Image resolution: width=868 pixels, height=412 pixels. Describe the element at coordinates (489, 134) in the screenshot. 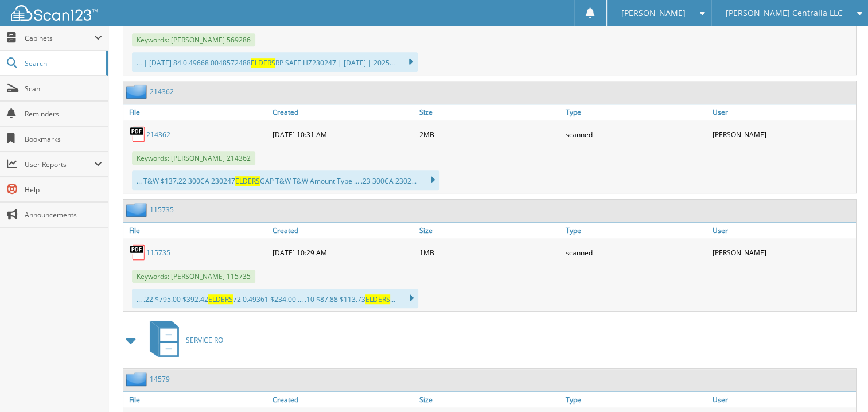

I see `div: 2MB` at that location.